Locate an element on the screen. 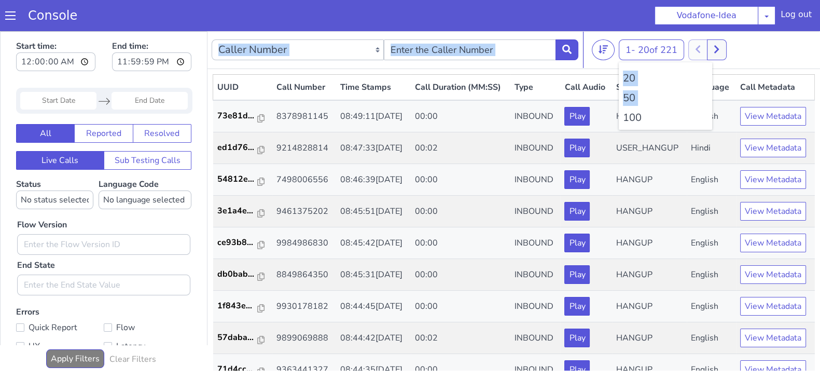  button: Vodafone-Idea is located at coordinates (706, 16).